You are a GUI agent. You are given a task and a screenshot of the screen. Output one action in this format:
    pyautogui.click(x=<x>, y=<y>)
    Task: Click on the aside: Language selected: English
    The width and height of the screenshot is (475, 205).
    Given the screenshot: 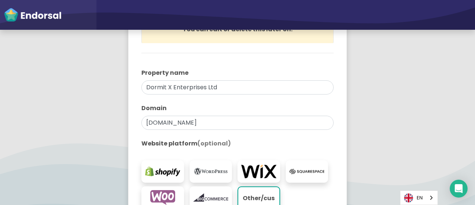 What is the action you would take?
    pyautogui.click(x=419, y=197)
    